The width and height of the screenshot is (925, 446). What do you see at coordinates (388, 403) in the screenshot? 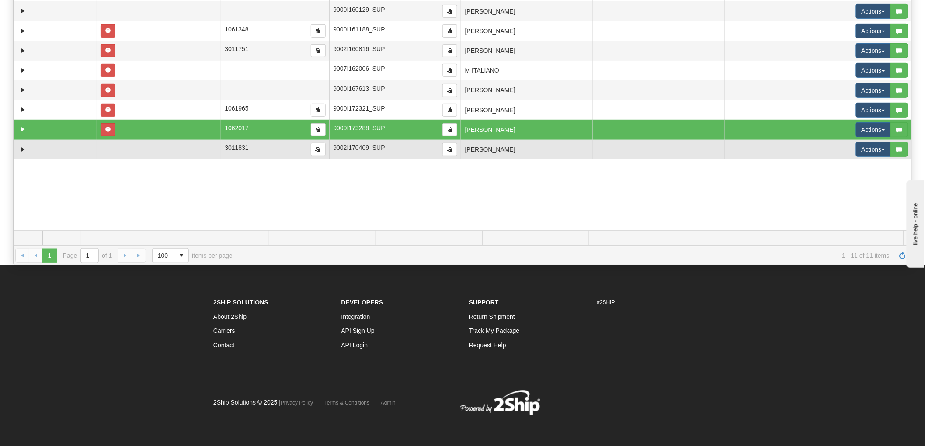
I see `a: Admin` at bounding box center [388, 403].